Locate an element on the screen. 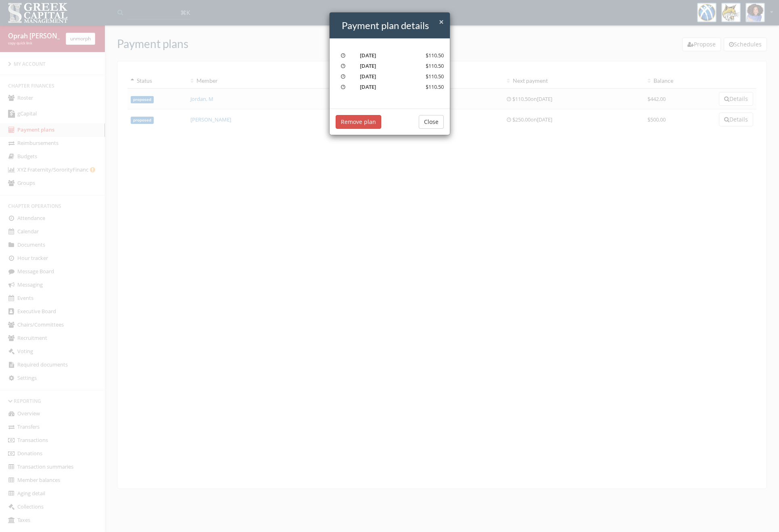  button: Close is located at coordinates (432, 122).